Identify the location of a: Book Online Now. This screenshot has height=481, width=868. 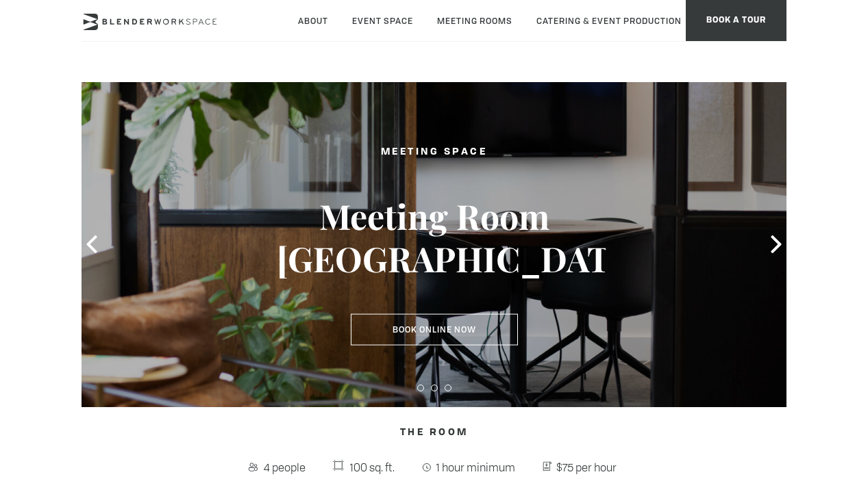
(434, 330).